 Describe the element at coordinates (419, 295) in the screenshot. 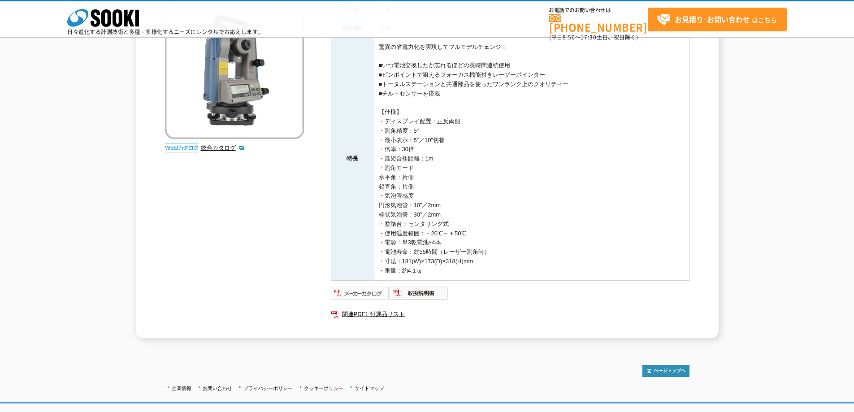

I see `a: 取扱説明書` at that location.